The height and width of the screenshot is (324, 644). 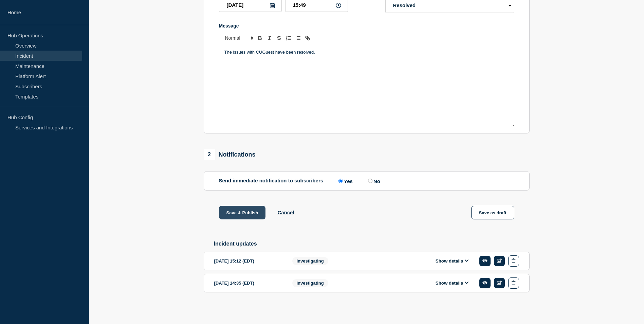 What do you see at coordinates (298, 38) in the screenshot?
I see `button: Toggle bulleted list` at bounding box center [298, 38].